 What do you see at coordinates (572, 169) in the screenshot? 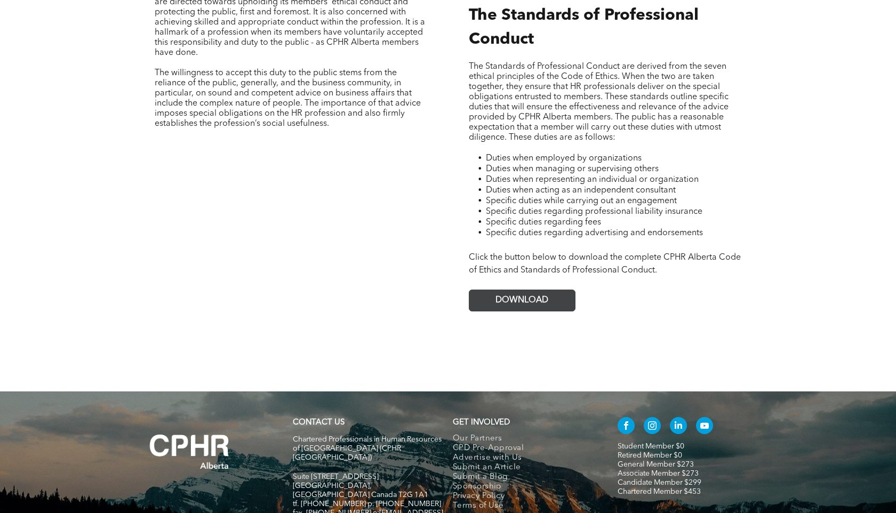
I see `span: Duties when managing or supervising others` at bounding box center [572, 169].